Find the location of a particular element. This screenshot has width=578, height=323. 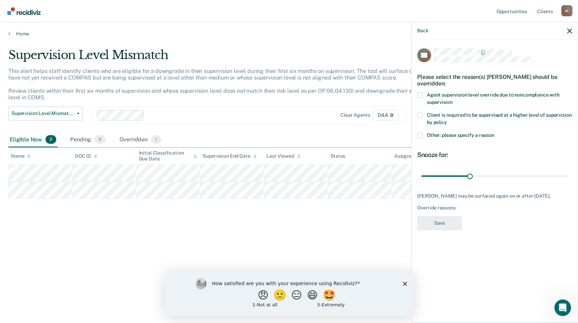

div: Close survey is located at coordinates (240, 13).